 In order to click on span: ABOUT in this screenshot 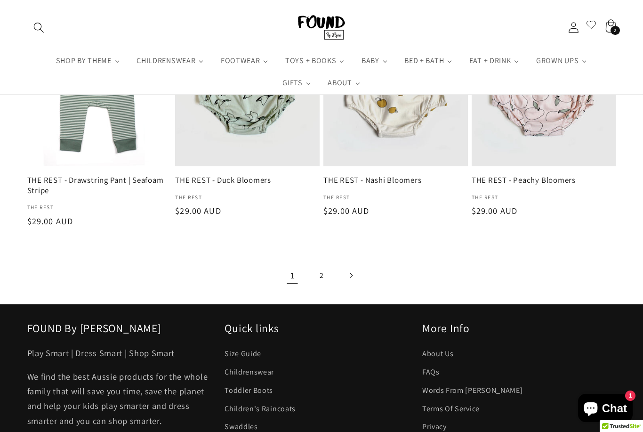, I will do `click(339, 83)`.